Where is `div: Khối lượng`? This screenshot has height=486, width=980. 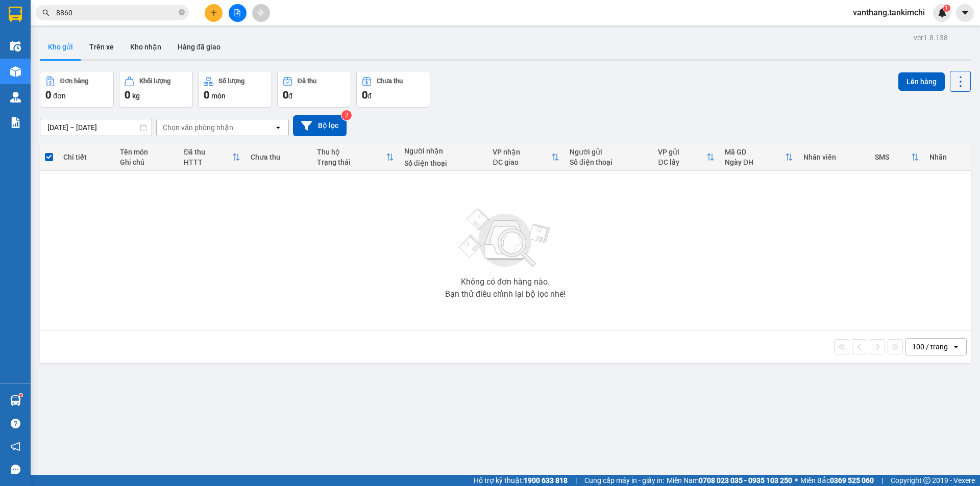
div: Khối lượng is located at coordinates (154, 81).